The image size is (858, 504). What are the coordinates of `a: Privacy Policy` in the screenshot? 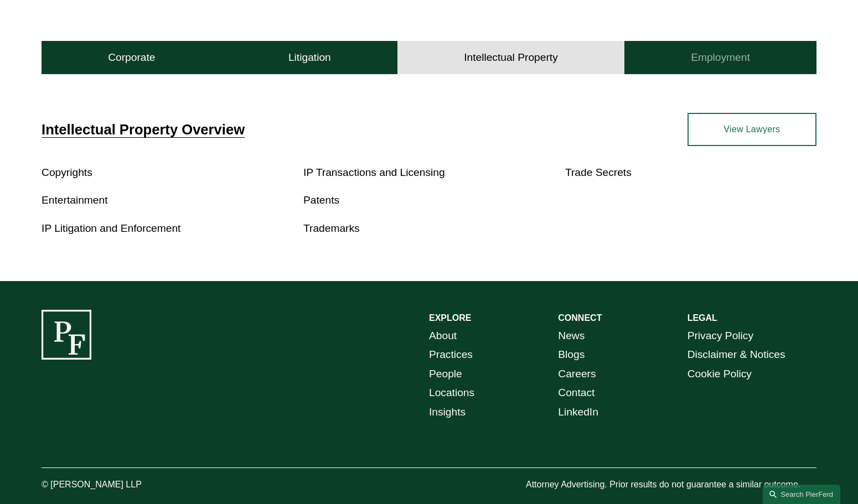 It's located at (720, 336).